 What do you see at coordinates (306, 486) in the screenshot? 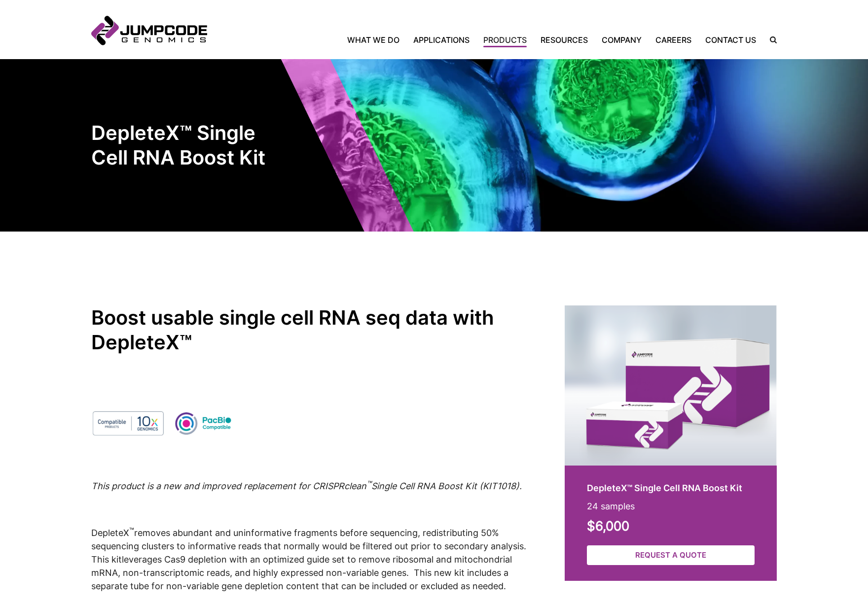
I see `em: This product is a new and improved replacement for CRISPRclean Single Cell RNA Boost Kit (KIT1018).` at bounding box center [306, 486].